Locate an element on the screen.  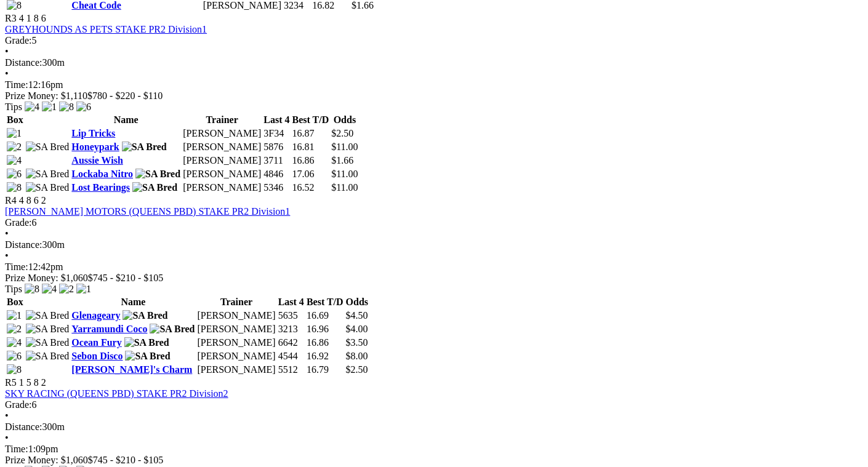
a: Aussie Wish is located at coordinates (97, 160).